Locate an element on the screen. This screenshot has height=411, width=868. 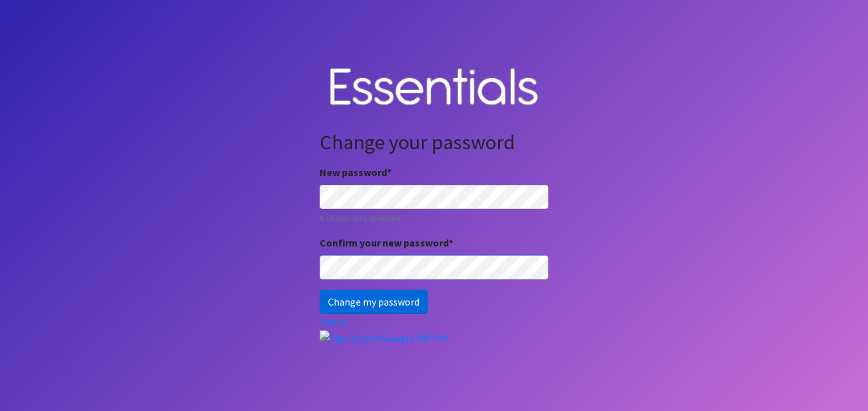
img: Human Essentials is located at coordinates (434, 88).